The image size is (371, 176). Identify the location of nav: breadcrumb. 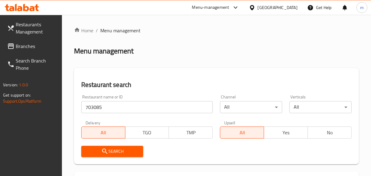
(216, 31).